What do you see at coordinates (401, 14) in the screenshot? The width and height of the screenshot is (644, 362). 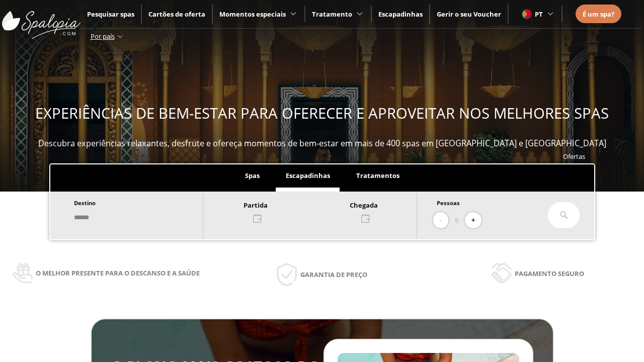 I see `a: Escapadinhas` at bounding box center [401, 14].